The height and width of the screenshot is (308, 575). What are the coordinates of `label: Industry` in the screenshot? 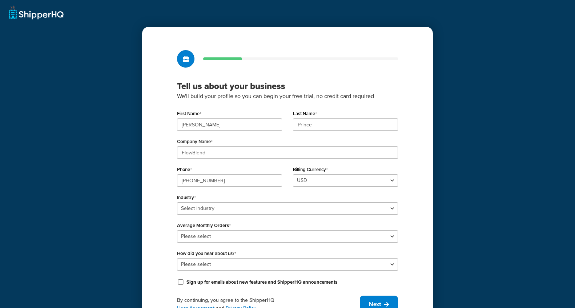 It's located at (186, 198).